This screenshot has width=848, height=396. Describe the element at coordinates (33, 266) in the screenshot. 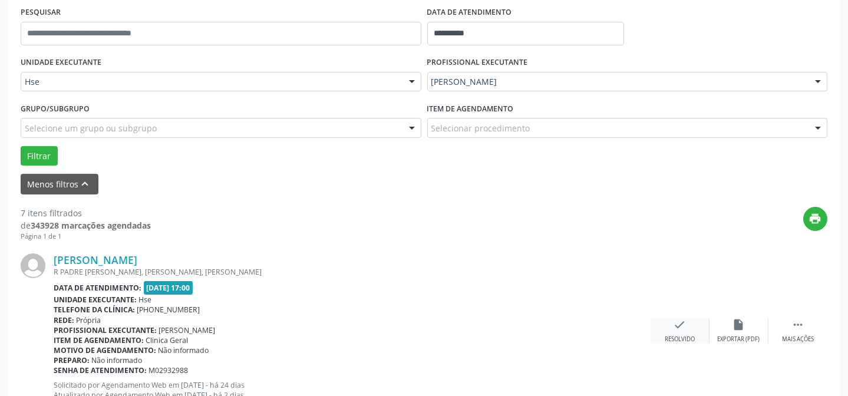

I see `img: img` at that location.